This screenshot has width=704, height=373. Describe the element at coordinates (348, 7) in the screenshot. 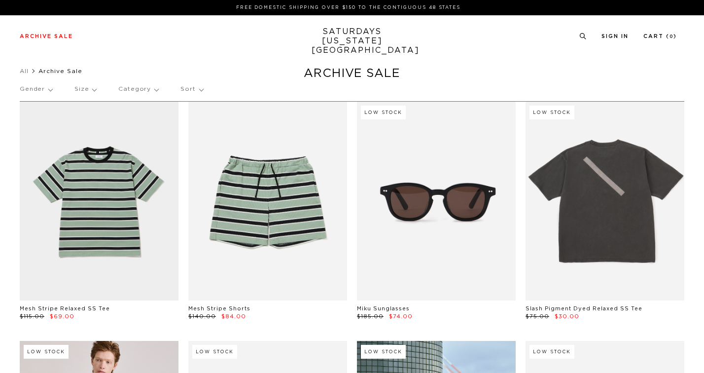

I see `p: FREE DOMESTIC SHIPPING OVER $150 TO THE CONTIGUOUS 48 STATES` at that location.